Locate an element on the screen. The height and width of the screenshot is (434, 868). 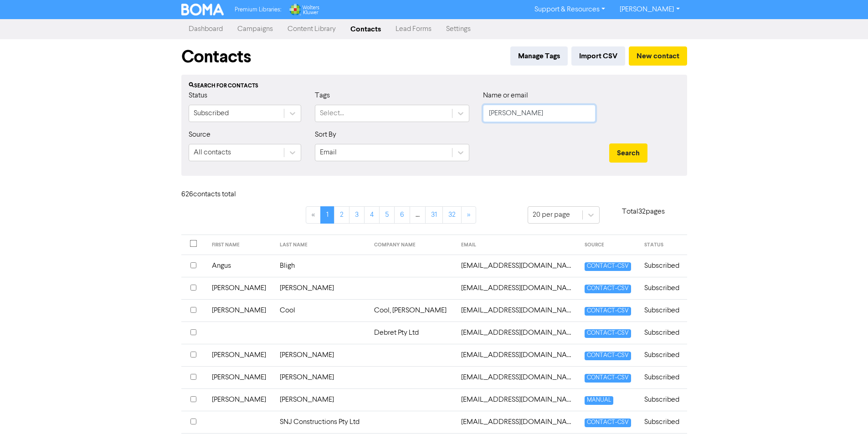
a: Dashboard is located at coordinates (205, 29).